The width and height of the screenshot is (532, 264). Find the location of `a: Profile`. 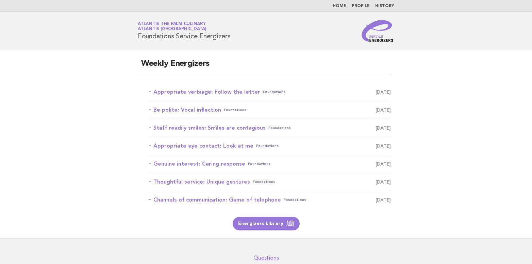

a: Profile is located at coordinates (360, 6).